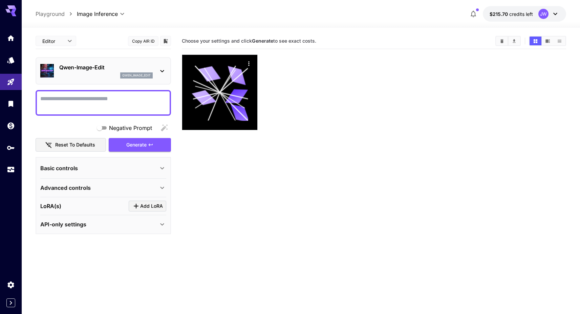  What do you see at coordinates (103, 188) in the screenshot?
I see `div: Advanced controls` at bounding box center [103, 188].